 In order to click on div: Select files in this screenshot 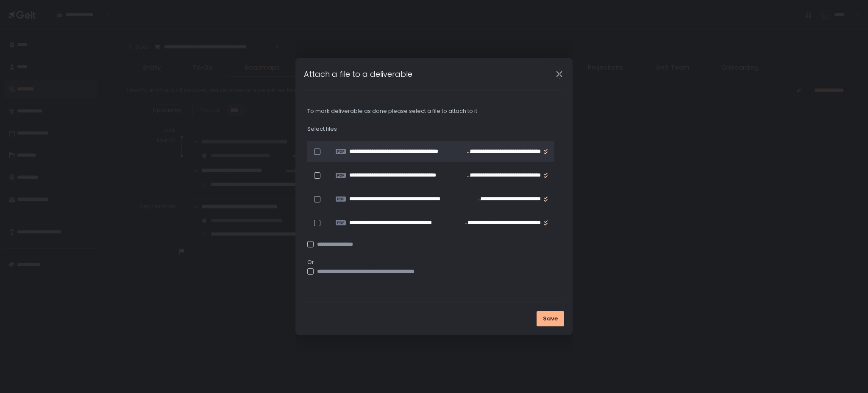, I will do `click(434, 129)`.